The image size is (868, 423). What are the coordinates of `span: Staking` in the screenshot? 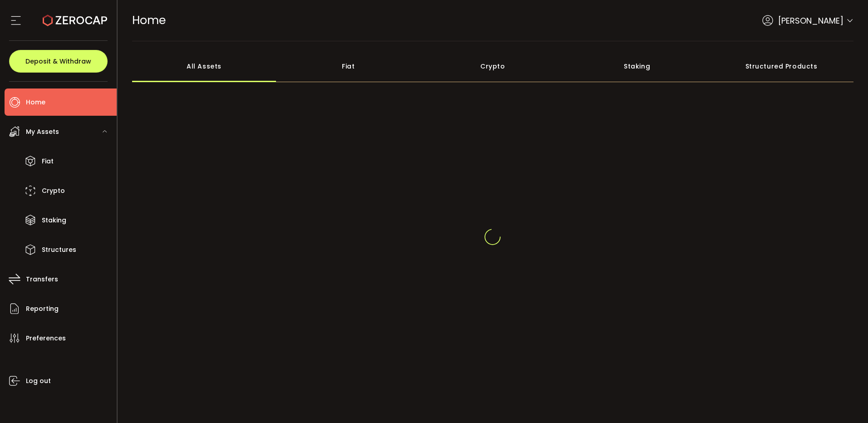 It's located at (54, 220).